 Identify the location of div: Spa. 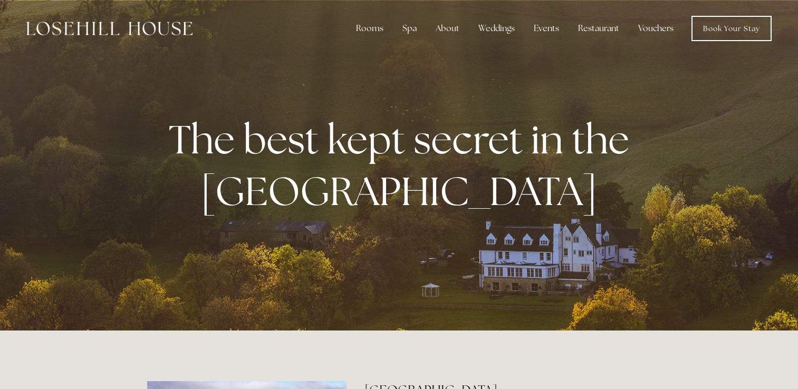
(409, 28).